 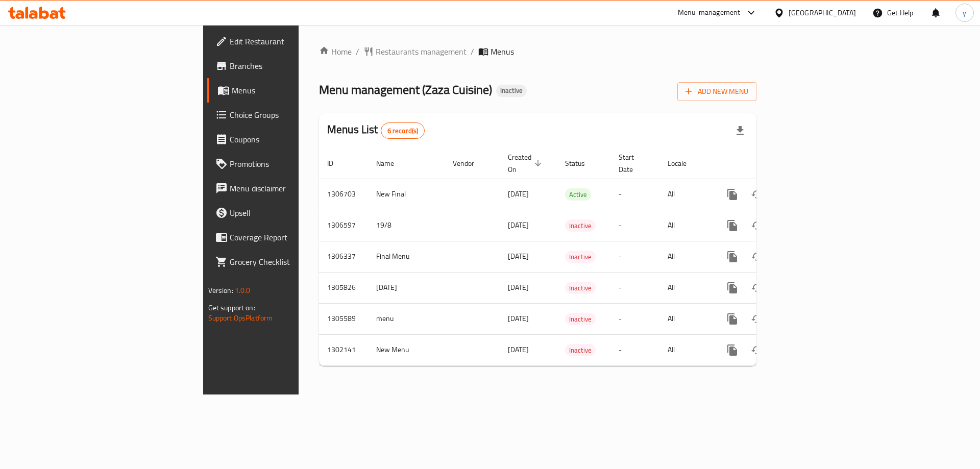 I want to click on td: New Final, so click(x=407, y=194).